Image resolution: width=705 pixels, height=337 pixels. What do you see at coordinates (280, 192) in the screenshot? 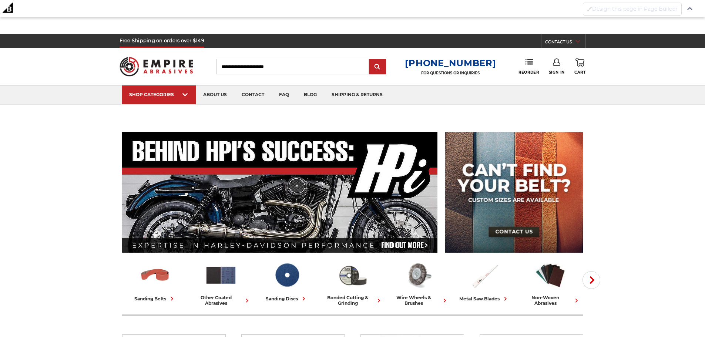
I see `img: Banner for an interview featuring Horsepower Inc who makes Harley performance upgrades featured o...` at bounding box center [280, 192].